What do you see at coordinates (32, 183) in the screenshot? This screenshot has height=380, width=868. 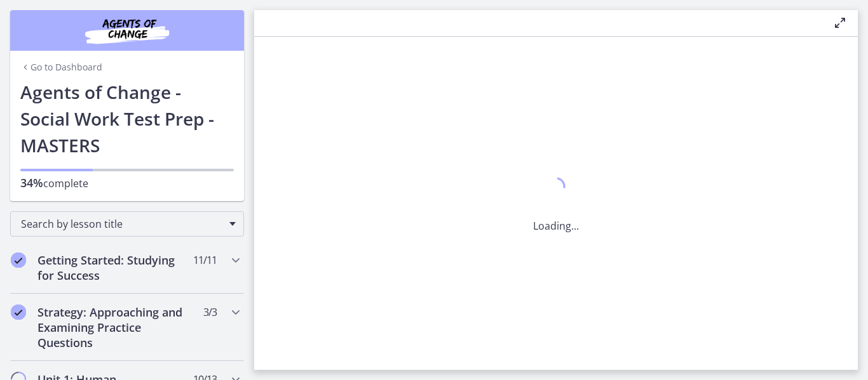 I see `span: 34%` at bounding box center [32, 183].